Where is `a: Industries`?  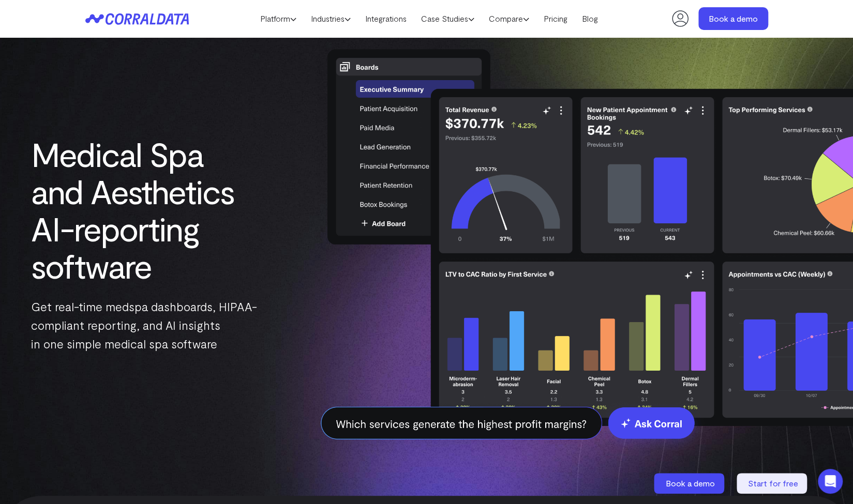
a: Industries is located at coordinates (331, 19).